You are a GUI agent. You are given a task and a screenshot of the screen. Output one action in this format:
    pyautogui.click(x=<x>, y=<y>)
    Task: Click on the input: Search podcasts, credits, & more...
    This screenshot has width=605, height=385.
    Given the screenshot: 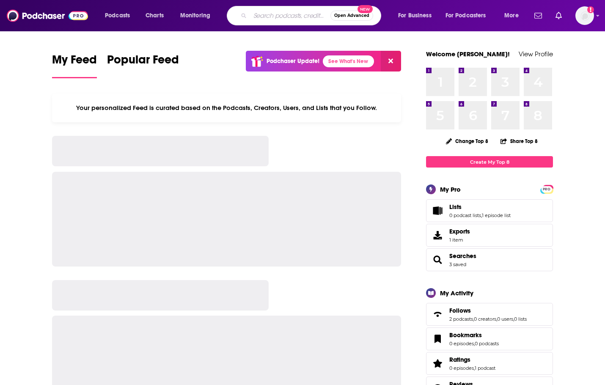 What is the action you would take?
    pyautogui.click(x=290, y=16)
    